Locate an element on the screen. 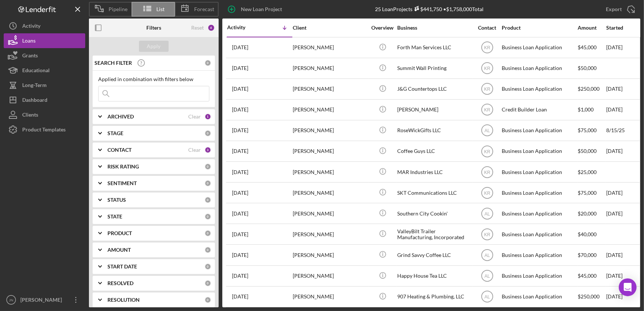 The width and height of the screenshot is (644, 311). span: $25,000 is located at coordinates (587, 172).